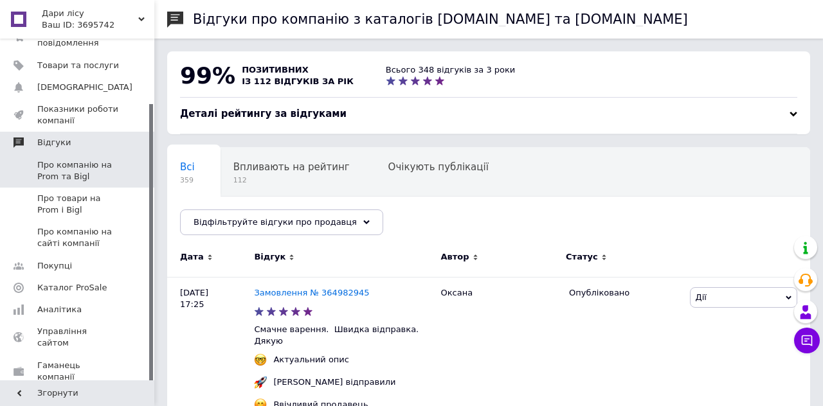 This screenshot has height=406, width=823. What do you see at coordinates (298, 81) in the screenshot?
I see `span: із 112 відгуків за рік` at bounding box center [298, 81].